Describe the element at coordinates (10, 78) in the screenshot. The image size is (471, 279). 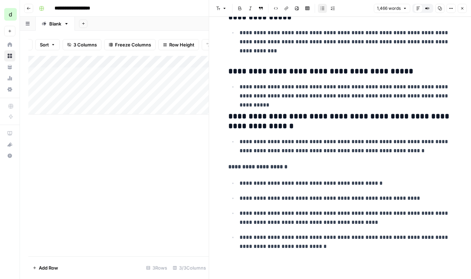
I see `a: Usage` at that location.